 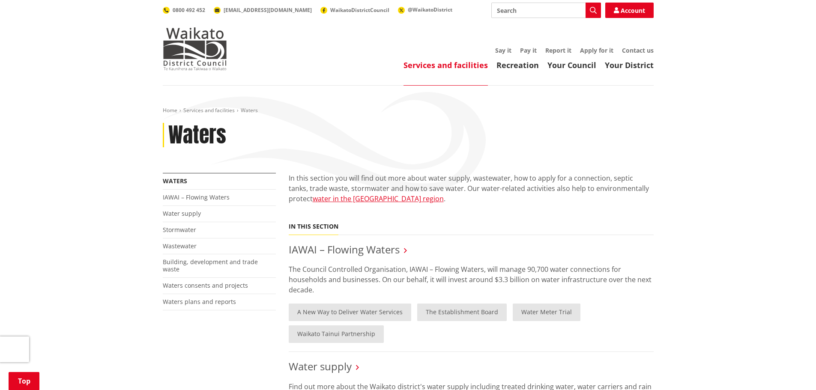 I want to click on nav: breadcrumb, so click(x=408, y=110).